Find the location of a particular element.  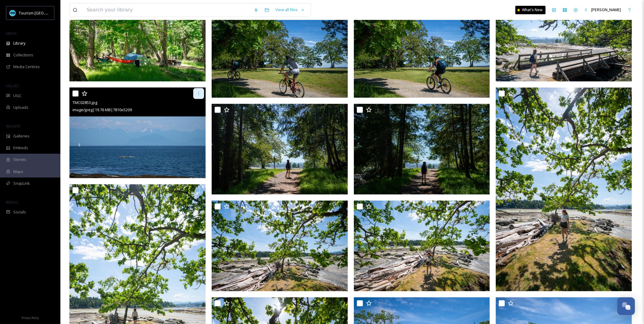

span: MEDIA is located at coordinates (11, 33).